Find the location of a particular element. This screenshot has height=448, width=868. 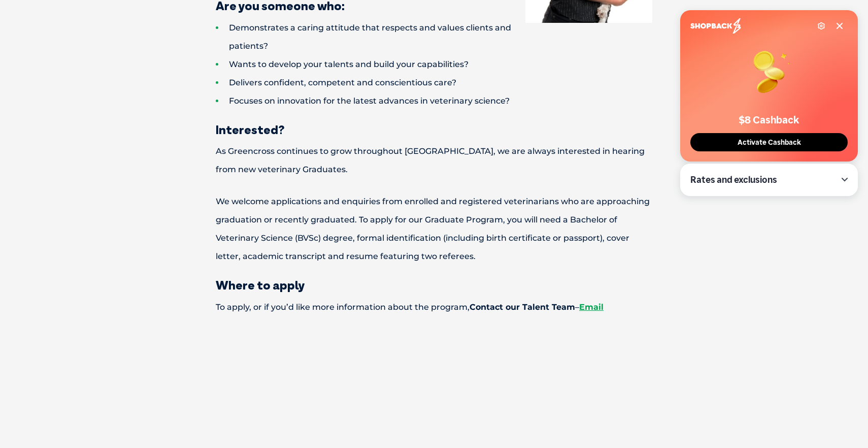

strong: Contact our Talent Team is located at coordinates (522, 307).